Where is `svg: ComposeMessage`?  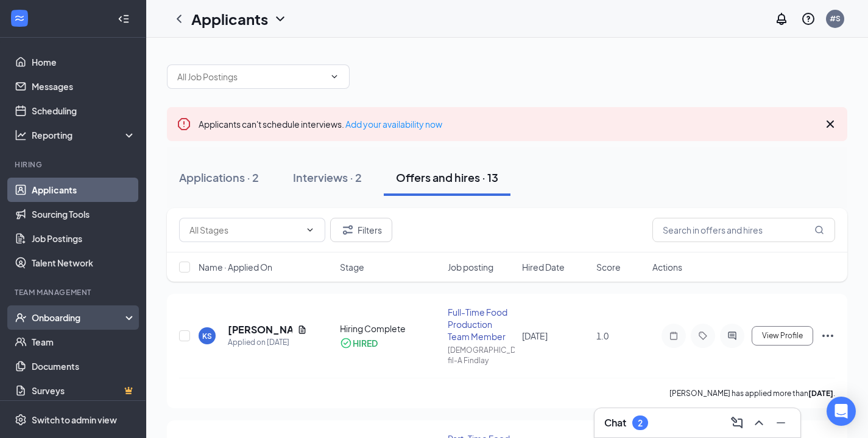
svg: ComposeMessage is located at coordinates (737, 423).